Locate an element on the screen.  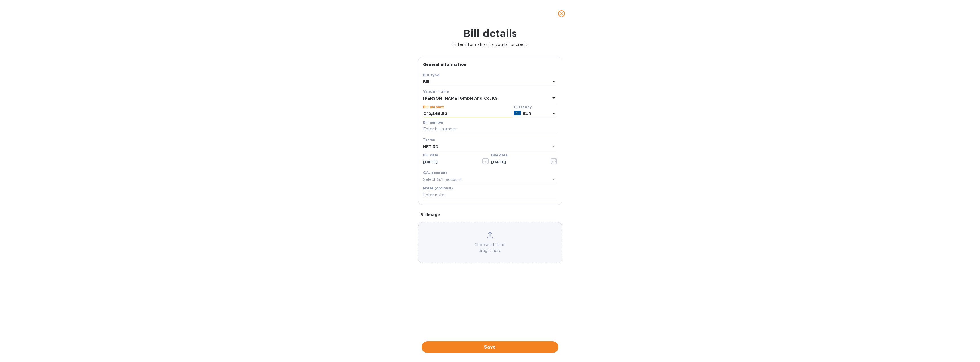
input: Due date is located at coordinates (518, 162).